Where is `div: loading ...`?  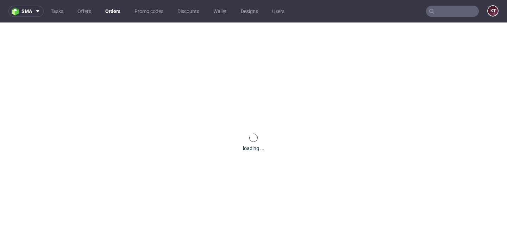 div: loading ... is located at coordinates (253, 149).